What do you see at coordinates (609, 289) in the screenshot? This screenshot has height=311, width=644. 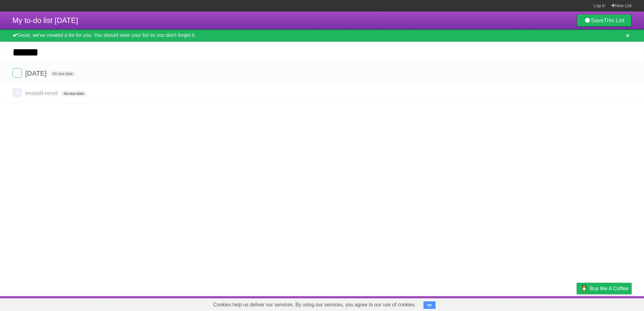 I see `span: Buy me a coffee` at bounding box center [609, 289].